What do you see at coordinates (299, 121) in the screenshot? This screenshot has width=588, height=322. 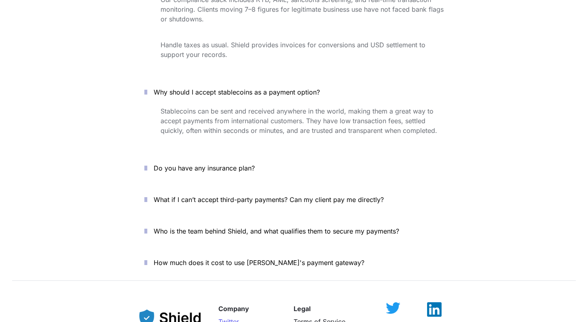 I see `span: Stablecoins can be sent and received anywhere in the world, making them a great way to accept pay...` at bounding box center [299, 121].